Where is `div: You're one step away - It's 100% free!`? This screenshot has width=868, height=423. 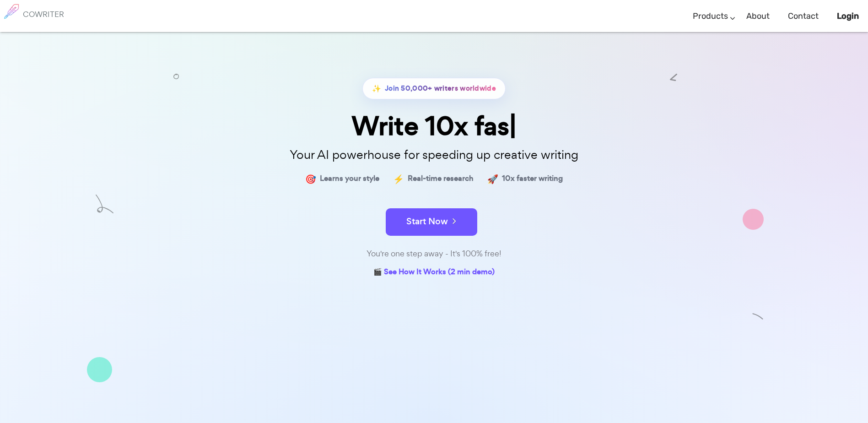 div: You're one step away - It's 100% free! is located at coordinates (434, 254).